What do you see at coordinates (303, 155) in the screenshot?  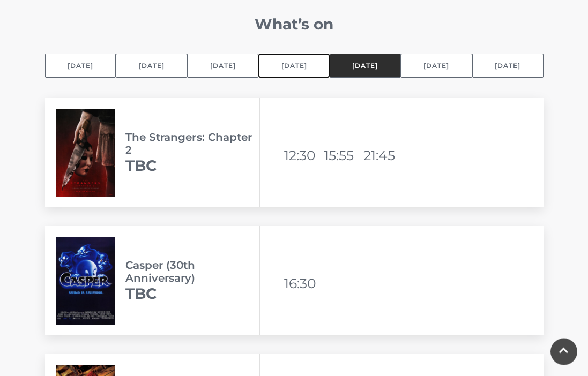 I see `li: 12:30` at bounding box center [303, 155].